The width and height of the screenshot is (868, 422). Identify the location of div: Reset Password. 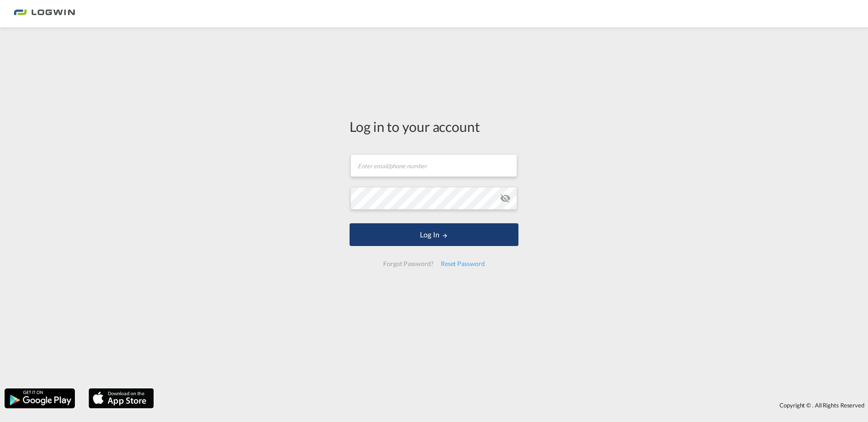
(463, 263).